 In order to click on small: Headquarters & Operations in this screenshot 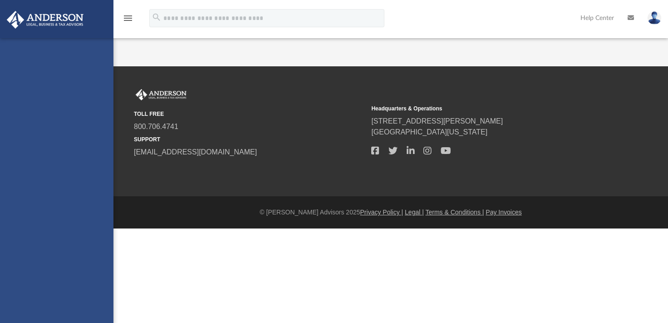, I will do `click(486, 108)`.